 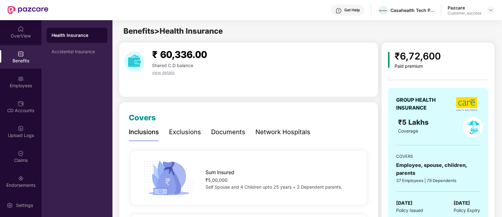 I want to click on img: svg+xml;base64,PHN2ZyBpZD0iSGVscC0zMngzMiIgeG1sbnM9Imh0dHA6Ly93d3cudzMub3JnLzIwMDAvc3ZnIiB3aWR0aD..., so click(x=339, y=11).